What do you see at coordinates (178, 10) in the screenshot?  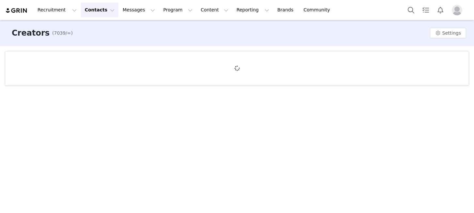 I see `button: Program` at bounding box center [178, 10].